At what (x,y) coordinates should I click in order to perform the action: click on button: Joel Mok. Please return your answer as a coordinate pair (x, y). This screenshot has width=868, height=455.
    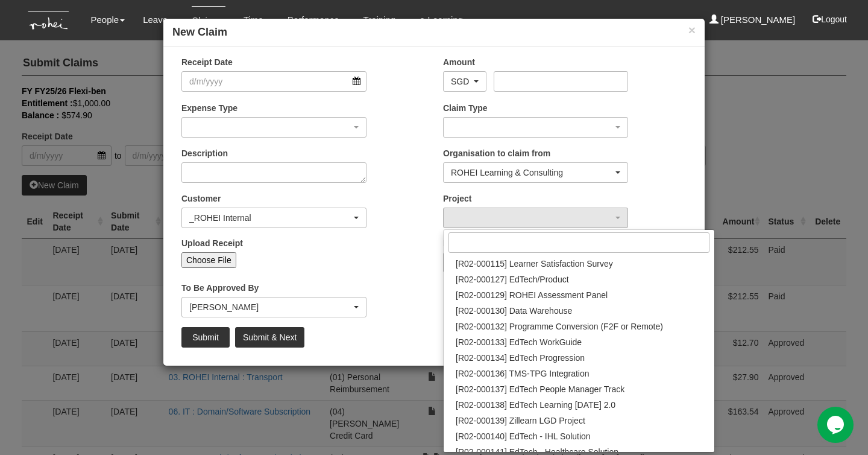
    Looking at the image, I should click on (273, 307).